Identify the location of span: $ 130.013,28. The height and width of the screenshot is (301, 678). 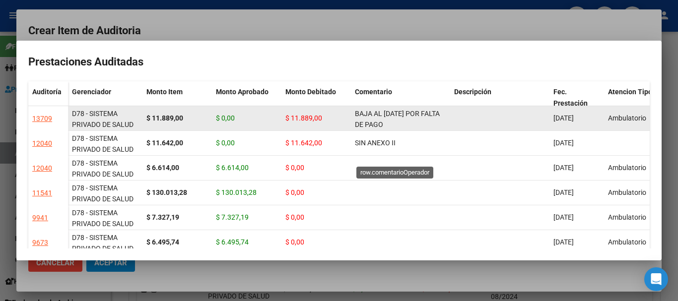
(236, 193).